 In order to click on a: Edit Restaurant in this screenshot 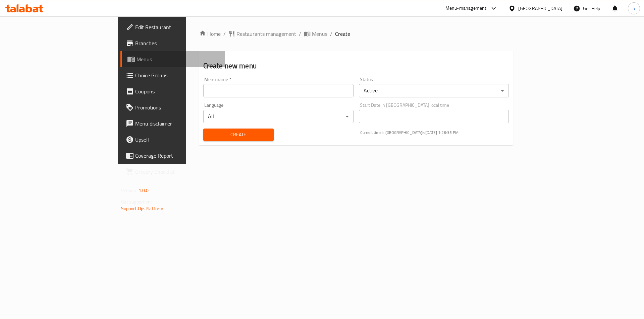, I will do `click(173, 27)`.